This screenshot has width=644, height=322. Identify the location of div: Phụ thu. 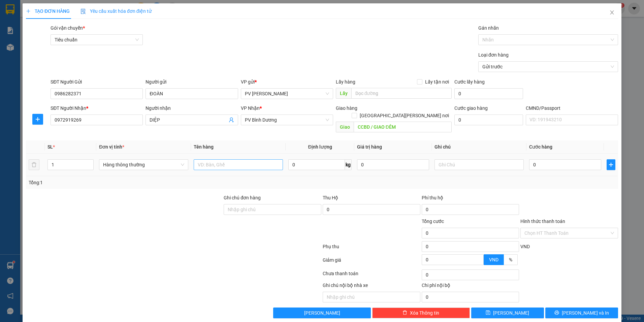
(371, 248).